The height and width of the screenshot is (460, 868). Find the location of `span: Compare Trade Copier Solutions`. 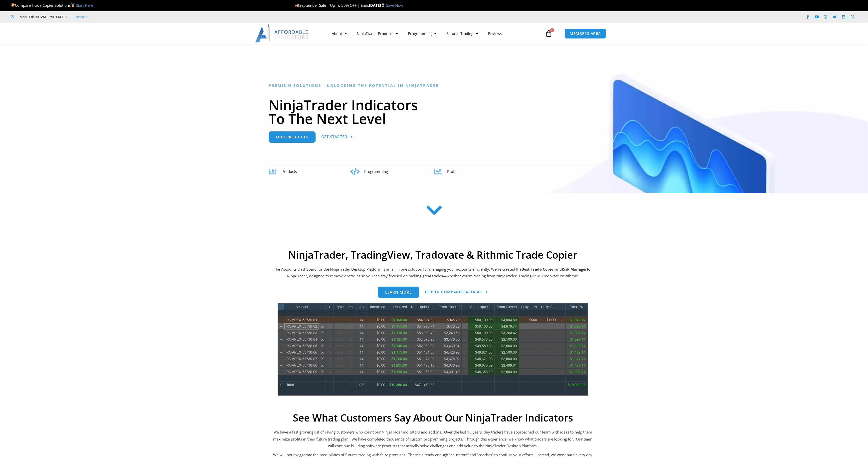

span: Compare Trade Copier Solutions is located at coordinates (52, 5).